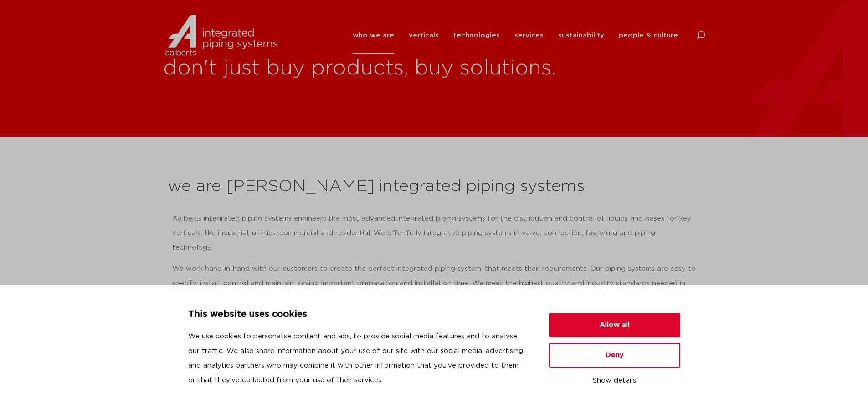  I want to click on a: technologies, so click(477, 35).